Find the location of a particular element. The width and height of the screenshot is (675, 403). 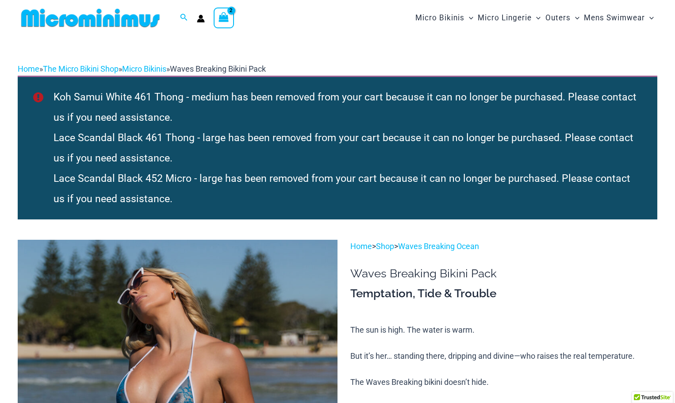

a: Waves Breaking Ocean is located at coordinates (439, 246).